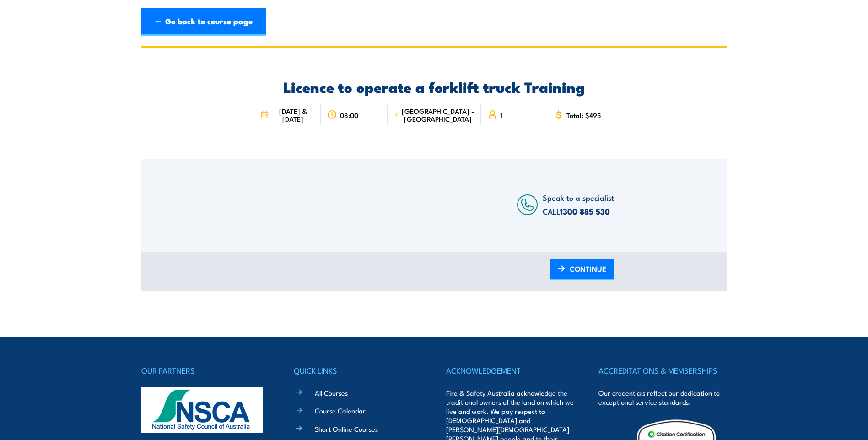 The width and height of the screenshot is (868, 440). What do you see at coordinates (434, 86) in the screenshot?
I see `h2: Licence to operate a forklift truck Training` at bounding box center [434, 86].